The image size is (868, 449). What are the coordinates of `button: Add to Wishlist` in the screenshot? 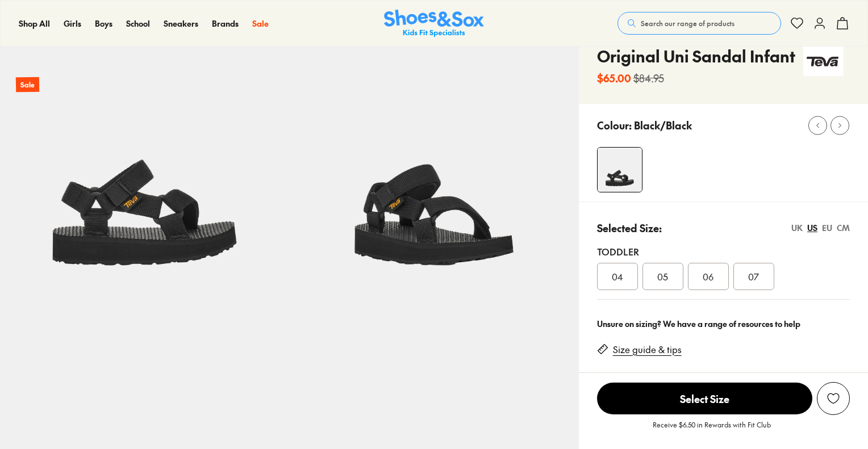 It's located at (833, 398).